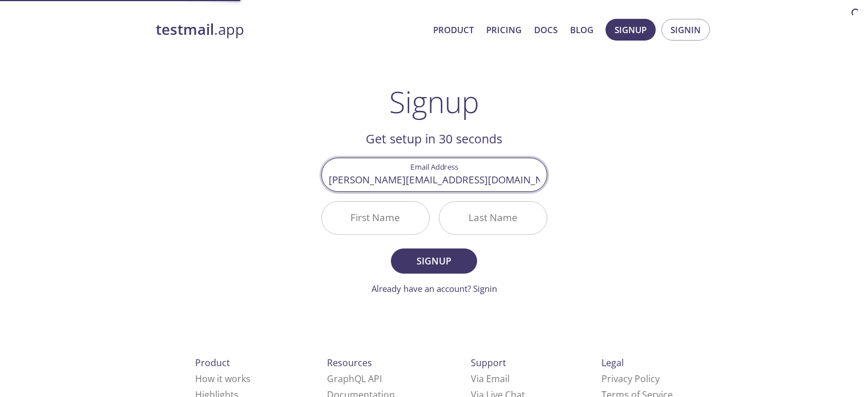 Image resolution: width=868 pixels, height=397 pixels. I want to click on a: Pricing, so click(504, 30).